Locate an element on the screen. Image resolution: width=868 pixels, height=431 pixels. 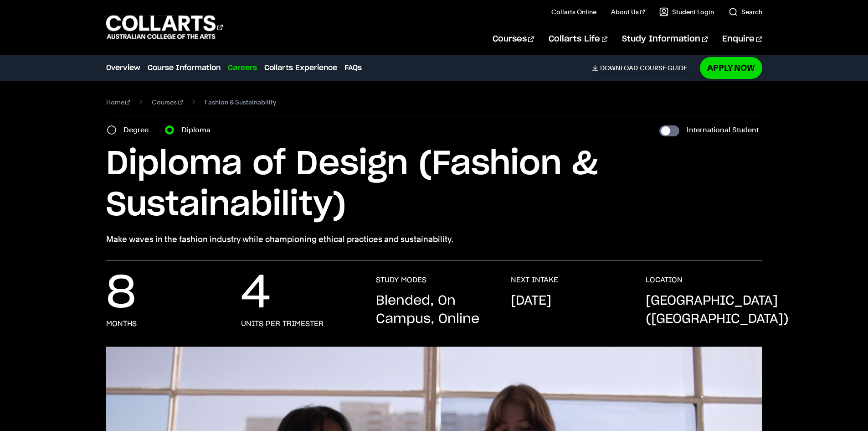
a: Course Information is located at coordinates (184, 68).